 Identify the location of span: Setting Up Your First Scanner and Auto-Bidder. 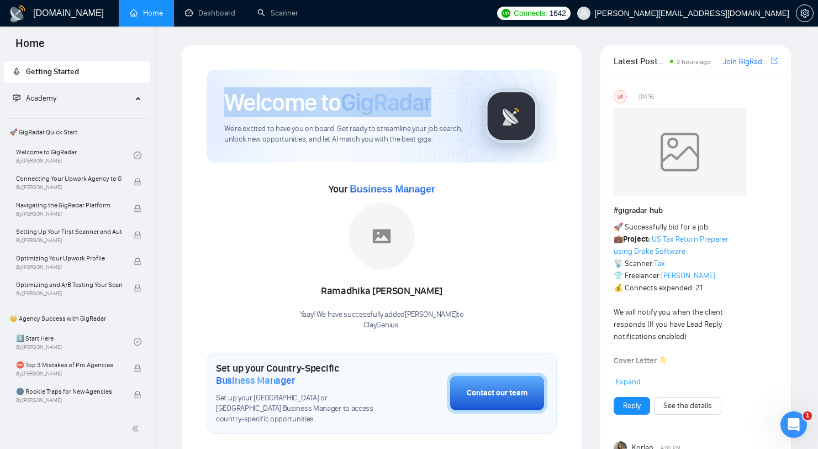
(69, 231).